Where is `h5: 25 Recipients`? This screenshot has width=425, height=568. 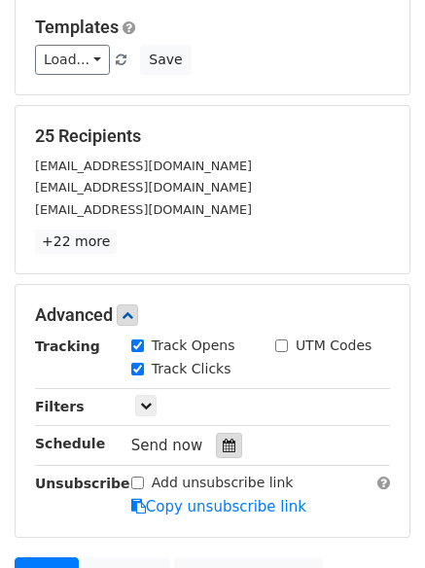
h5: 25 Recipients is located at coordinates (212, 136).